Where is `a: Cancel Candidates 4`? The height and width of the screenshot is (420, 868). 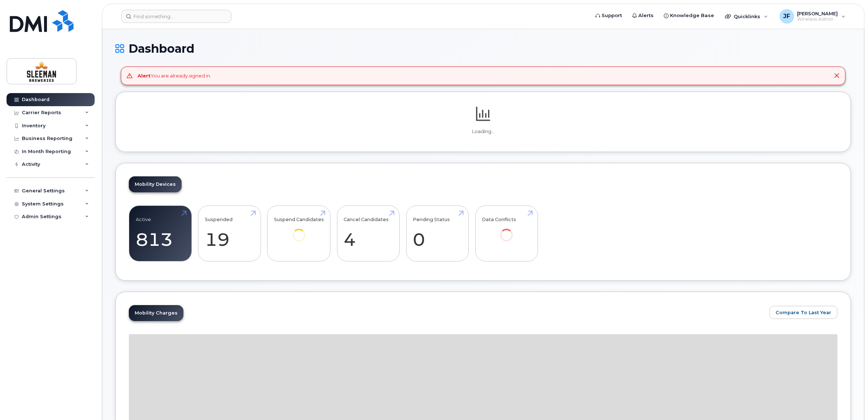
a: Cancel Candidates 4 is located at coordinates (368, 234).